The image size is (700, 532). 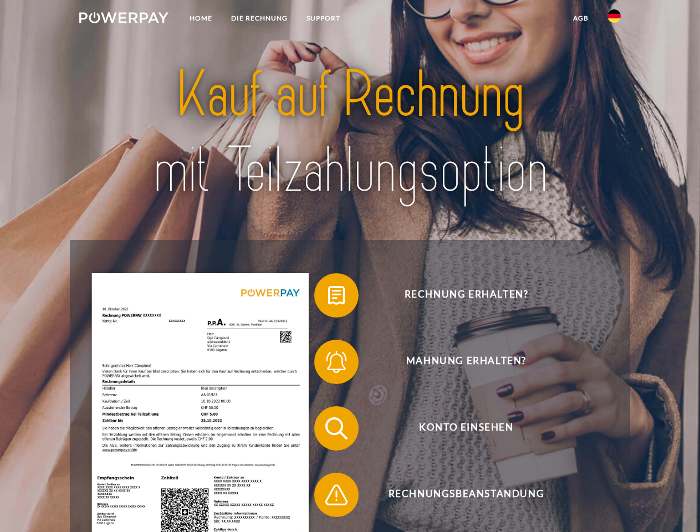 What do you see at coordinates (458, 428) in the screenshot?
I see `a: Konto einsehen` at bounding box center [458, 428].